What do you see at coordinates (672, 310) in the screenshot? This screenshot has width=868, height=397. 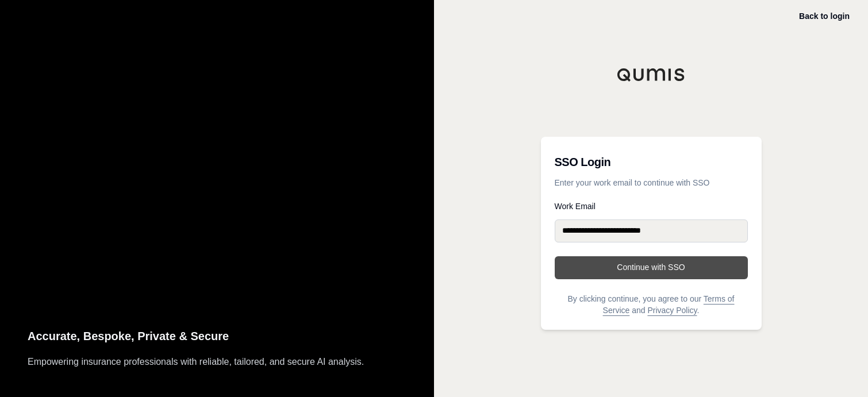 I see `a: Privacy Policy` at bounding box center [672, 310].